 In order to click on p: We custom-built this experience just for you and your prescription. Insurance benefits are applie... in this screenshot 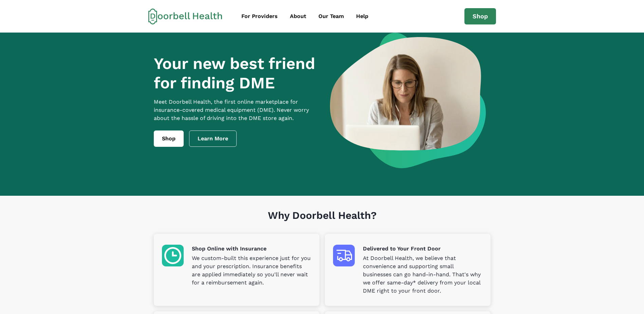, I will do `click(252, 270)`.